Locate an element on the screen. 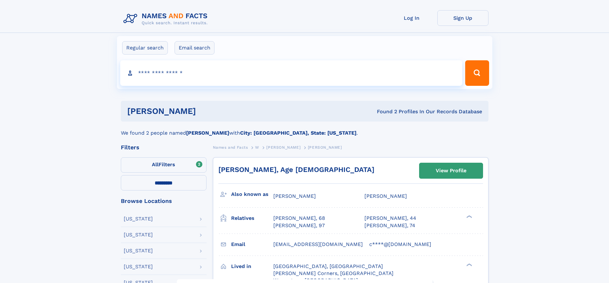  input: search input is located at coordinates (291, 73).